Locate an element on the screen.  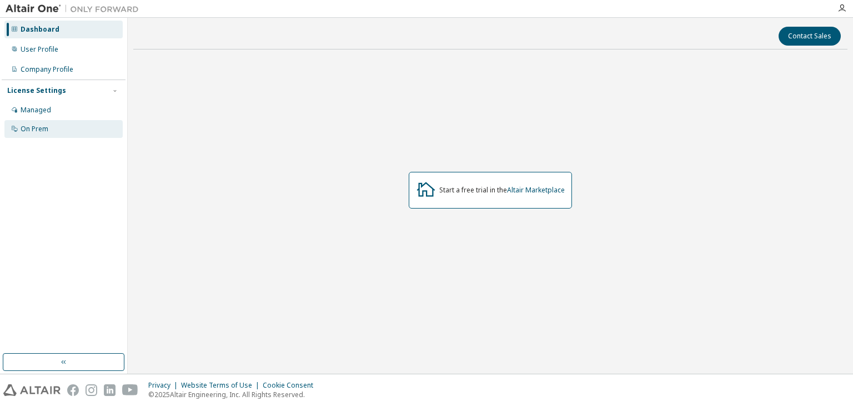
button: Contact Sales is located at coordinates (810, 36).